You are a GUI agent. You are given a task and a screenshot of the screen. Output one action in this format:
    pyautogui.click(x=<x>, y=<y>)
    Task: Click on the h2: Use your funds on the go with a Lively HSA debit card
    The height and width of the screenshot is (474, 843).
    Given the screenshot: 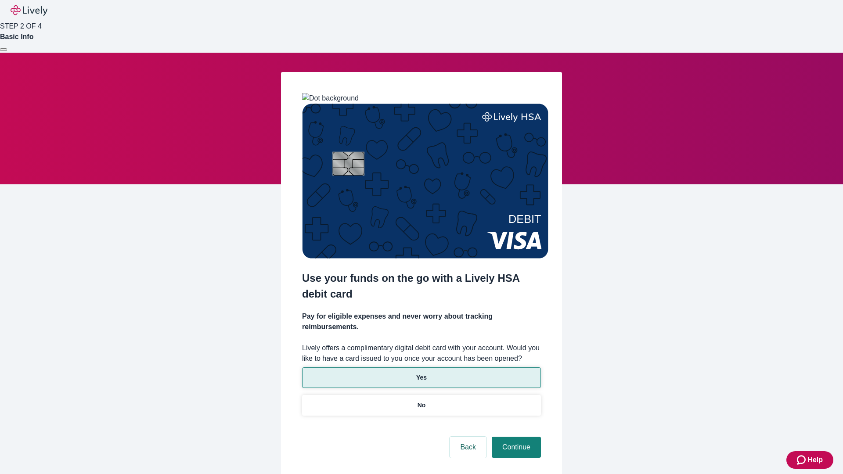 What is the action you would take?
    pyautogui.click(x=422, y=286)
    